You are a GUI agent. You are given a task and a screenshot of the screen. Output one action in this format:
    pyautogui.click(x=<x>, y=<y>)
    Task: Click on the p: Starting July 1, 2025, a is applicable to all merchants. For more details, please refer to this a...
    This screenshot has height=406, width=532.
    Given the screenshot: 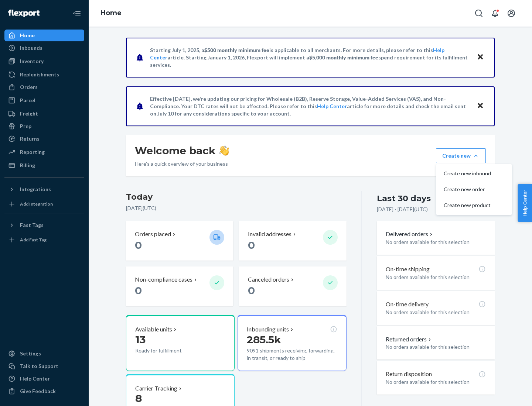 What is the action you would take?
    pyautogui.click(x=310, y=58)
    